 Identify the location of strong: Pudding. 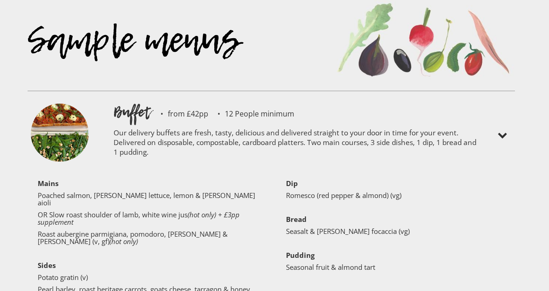
(301, 255).